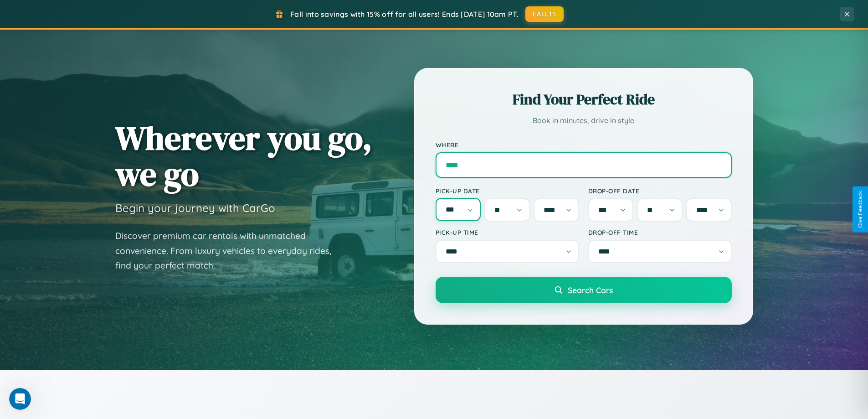 The image size is (868, 419). I want to click on p: Book in minutes, drive in style, so click(583, 120).